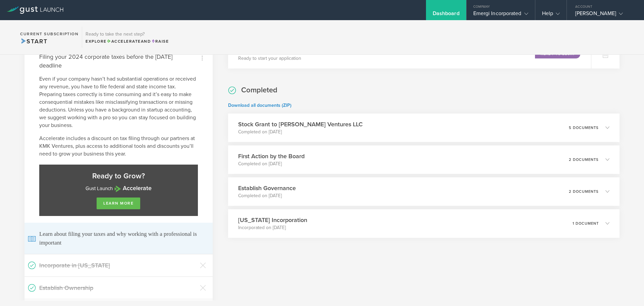  Describe the element at coordinates (160, 41) in the screenshot. I see `span: Raise` at that location.